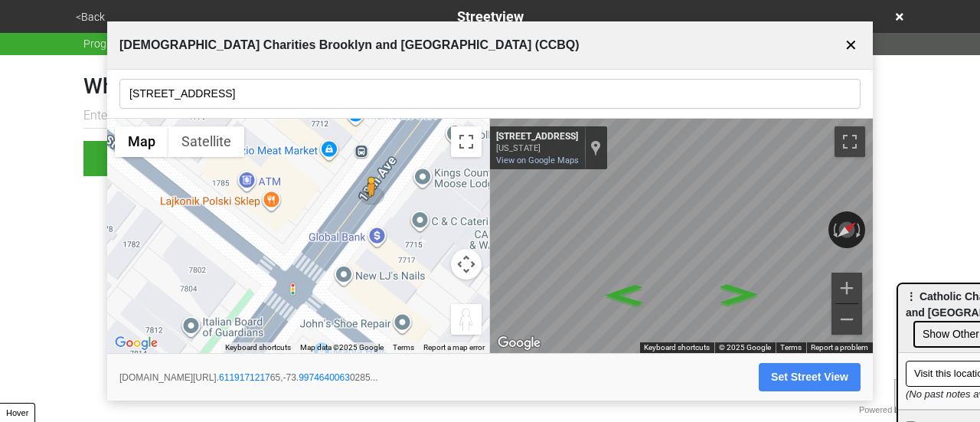 This screenshot has height=422, width=980. I want to click on button: Show satellite imagery, so click(206, 142).